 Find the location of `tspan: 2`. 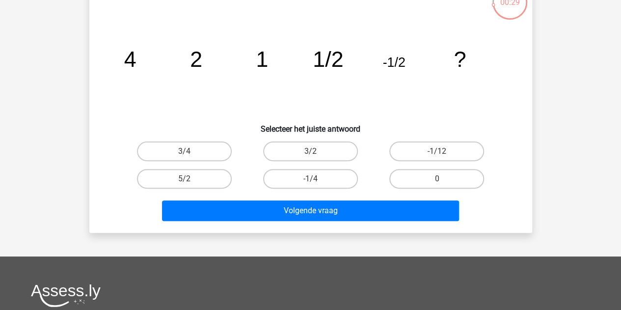

tspan: 2 is located at coordinates (196, 59).